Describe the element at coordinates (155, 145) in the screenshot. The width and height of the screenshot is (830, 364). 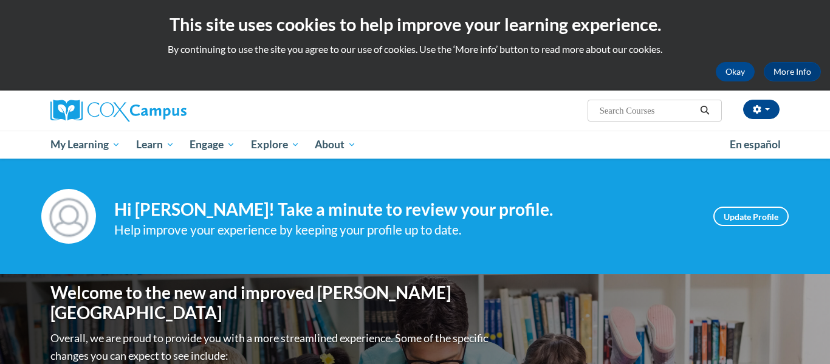
I see `a: Learn` at that location.